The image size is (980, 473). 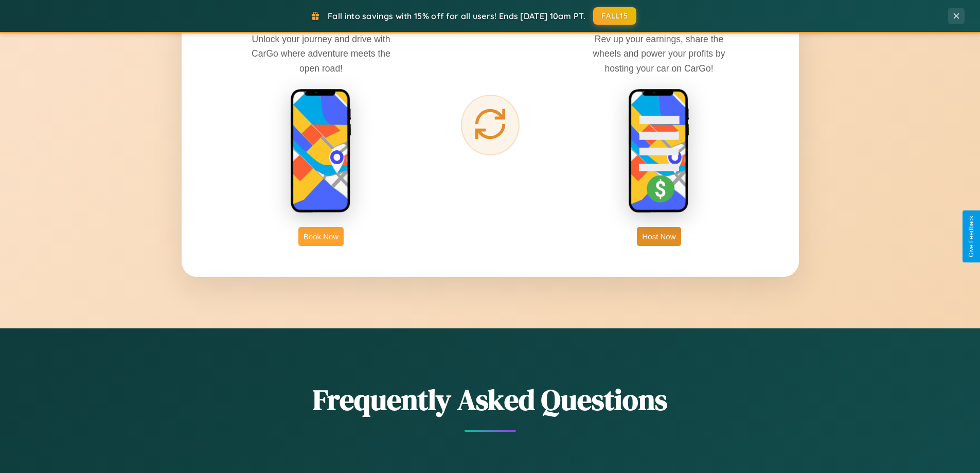 What do you see at coordinates (972, 237) in the screenshot?
I see `div: Give Feedback` at bounding box center [972, 237].